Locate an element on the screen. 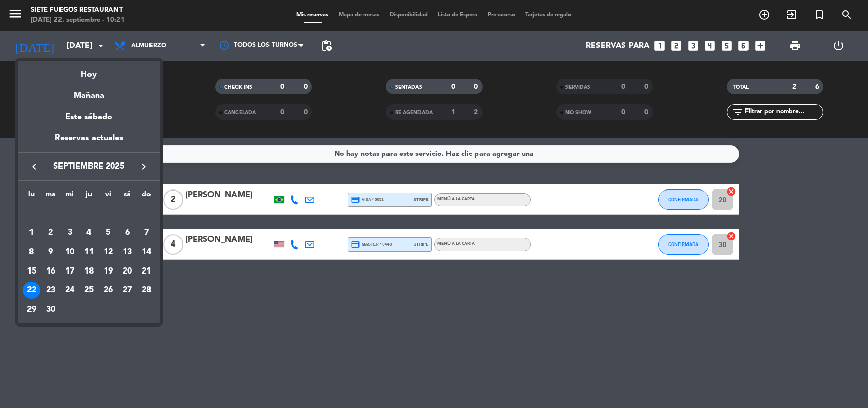 This screenshot has width=868, height=408. th: martes is located at coordinates (51, 196).